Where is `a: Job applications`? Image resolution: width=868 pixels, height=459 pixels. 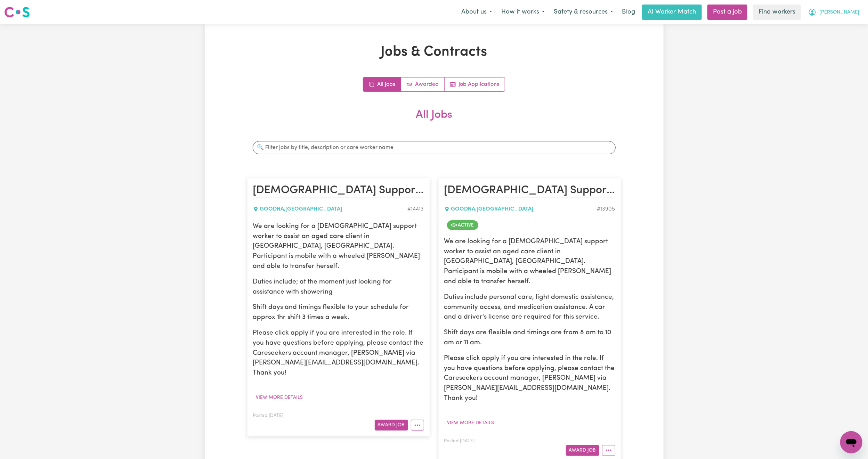
a: Job applications is located at coordinates (474, 85).